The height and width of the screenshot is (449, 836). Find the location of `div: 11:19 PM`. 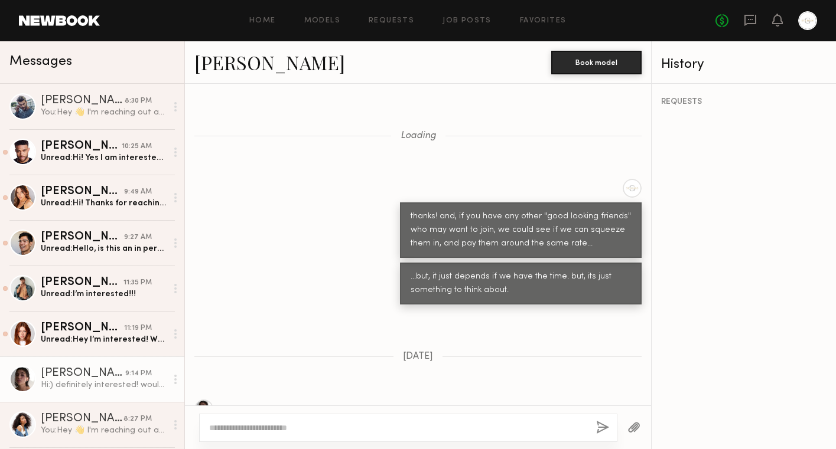

div: 11:19 PM is located at coordinates (138, 328).